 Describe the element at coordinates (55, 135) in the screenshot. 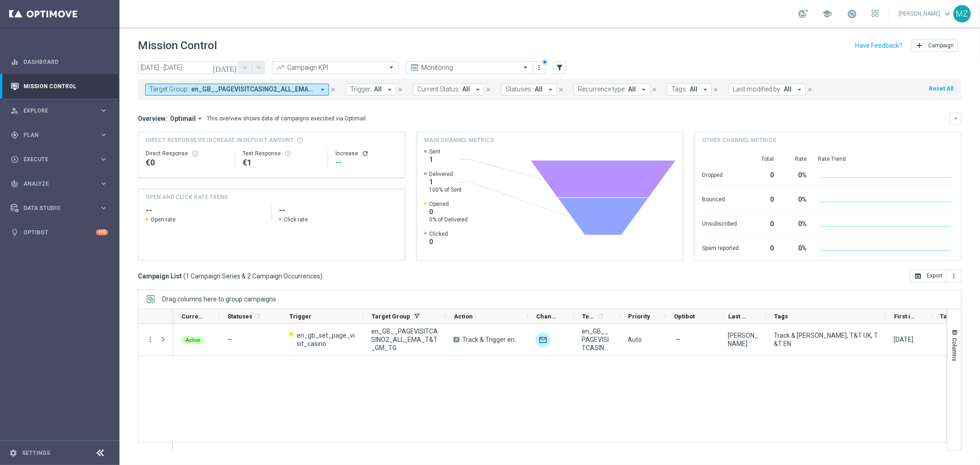

I see `div: Plan` at that location.